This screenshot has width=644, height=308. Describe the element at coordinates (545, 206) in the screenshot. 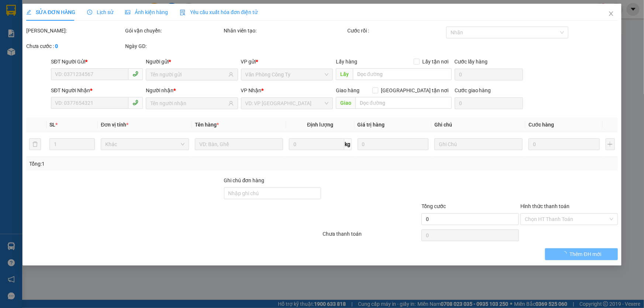

I see `label: Hình thức thanh toán` at that location.